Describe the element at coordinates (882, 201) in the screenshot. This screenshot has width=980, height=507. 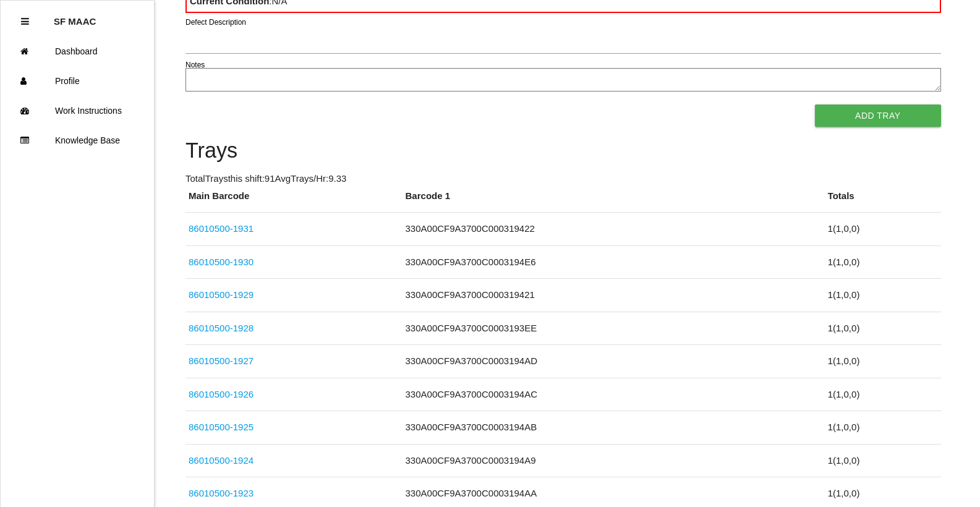
I see `th: Totals` at that location.